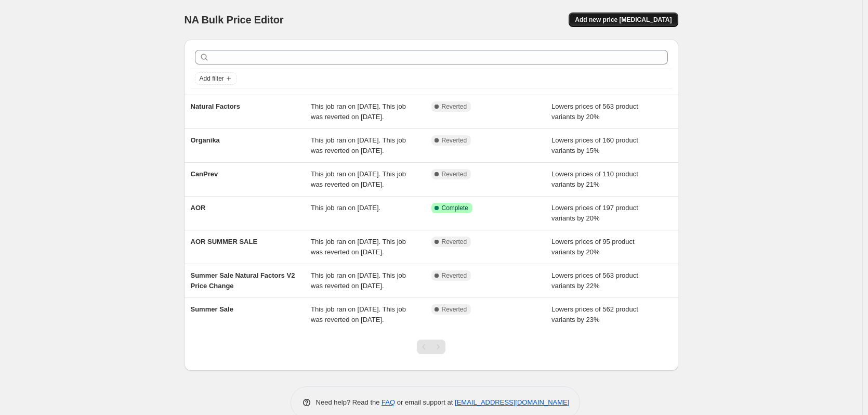 The image size is (868, 415). What do you see at coordinates (215, 106) in the screenshot?
I see `span: Natural Factors` at bounding box center [215, 106].